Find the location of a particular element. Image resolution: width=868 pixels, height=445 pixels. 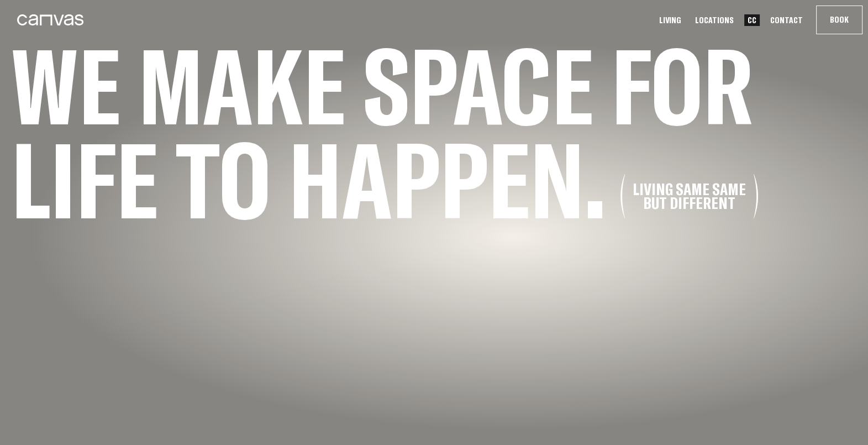

a: Locations is located at coordinates (714, 20).